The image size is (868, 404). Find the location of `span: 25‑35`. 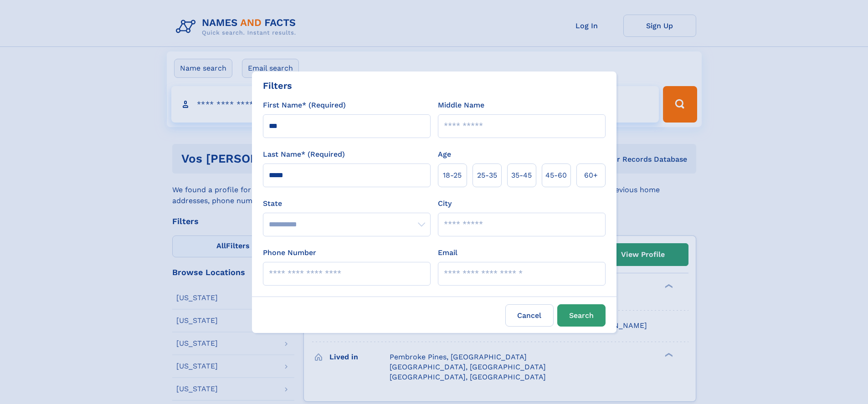

span: 25‑35 is located at coordinates (487, 176).